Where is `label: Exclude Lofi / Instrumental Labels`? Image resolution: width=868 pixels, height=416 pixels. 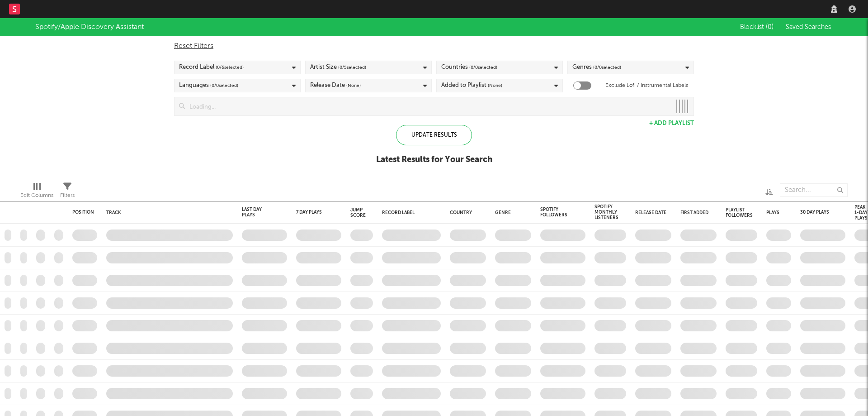 label: Exclude Lofi / Instrumental Labels is located at coordinates (646, 85).